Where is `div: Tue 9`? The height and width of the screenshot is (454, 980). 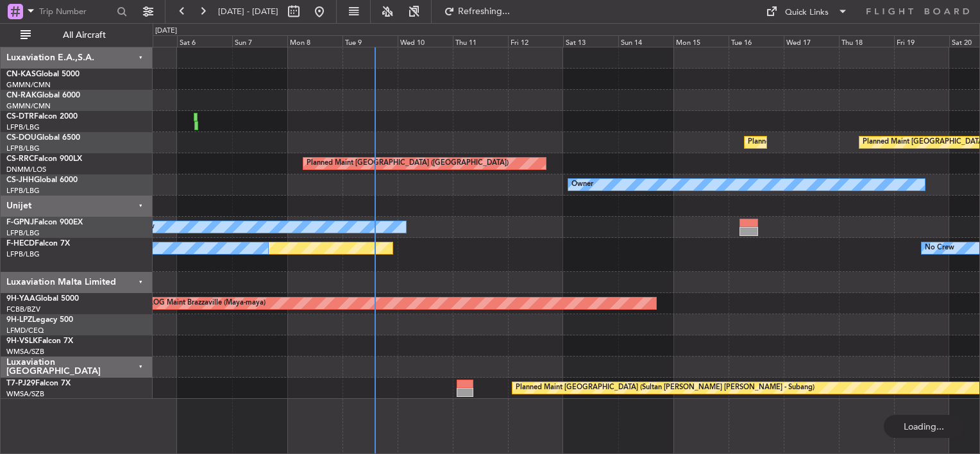 div: Tue 9 is located at coordinates (370, 41).